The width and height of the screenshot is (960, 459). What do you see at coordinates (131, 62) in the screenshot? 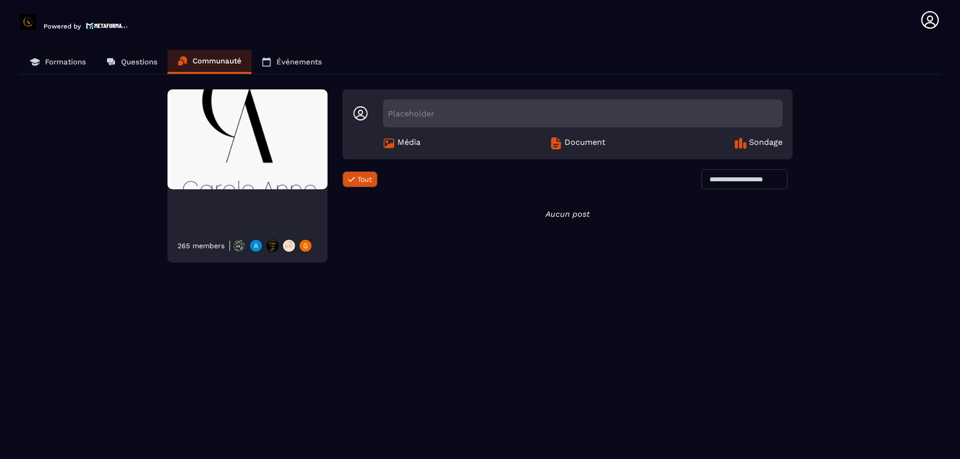
I see `a: Questions` at bounding box center [131, 62].